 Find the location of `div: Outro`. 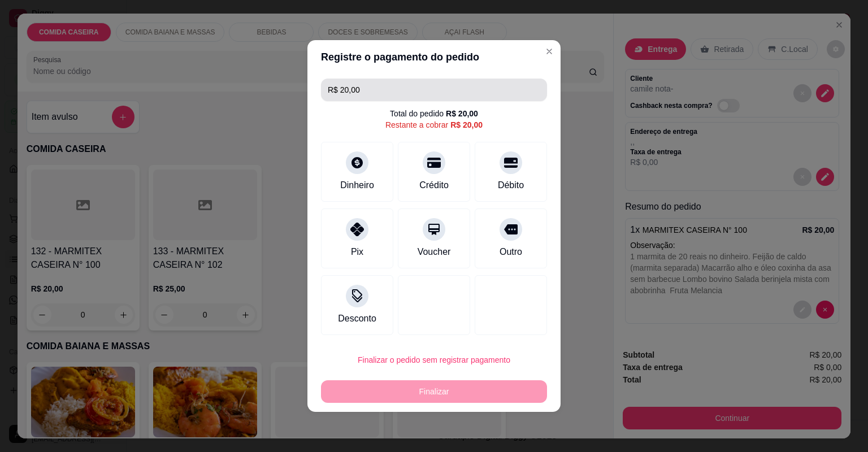

div: Outro is located at coordinates (511, 252).